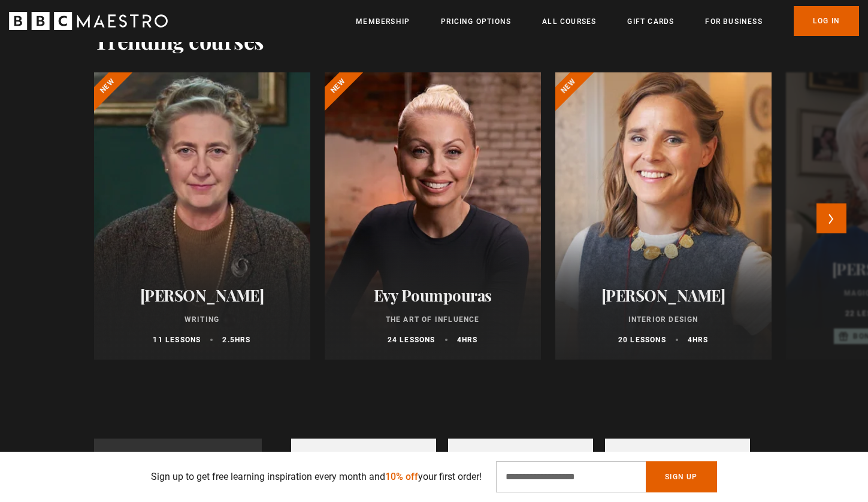  What do you see at coordinates (316, 478) in the screenshot?
I see `p: Sign up to get free learning inspiration every month and your first order!` at bounding box center [316, 478].